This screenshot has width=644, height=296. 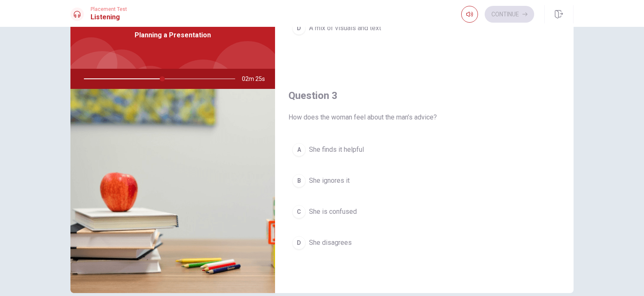 What do you see at coordinates (424, 181) in the screenshot?
I see `button: BShe ignores it` at bounding box center [424, 181].